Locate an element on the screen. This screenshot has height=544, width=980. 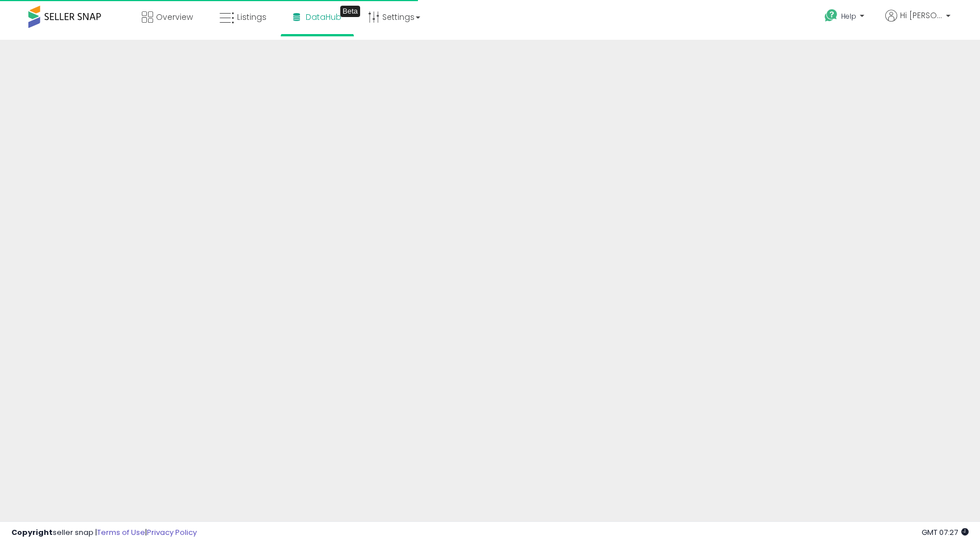
span: 2025-08-14 07:27 GMT is located at coordinates (945, 532).